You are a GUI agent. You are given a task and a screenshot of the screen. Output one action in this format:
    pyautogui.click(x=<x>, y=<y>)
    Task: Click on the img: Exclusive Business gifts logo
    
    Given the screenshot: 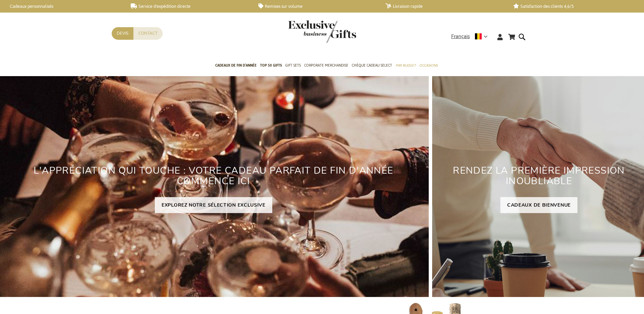 What is the action you would take?
    pyautogui.click(x=322, y=32)
    